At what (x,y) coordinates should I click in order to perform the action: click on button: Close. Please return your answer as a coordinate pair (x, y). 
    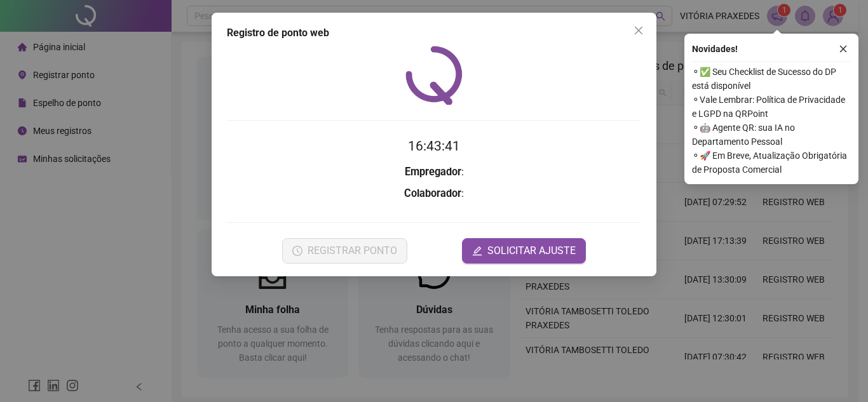
    Looking at the image, I should click on (639, 30).